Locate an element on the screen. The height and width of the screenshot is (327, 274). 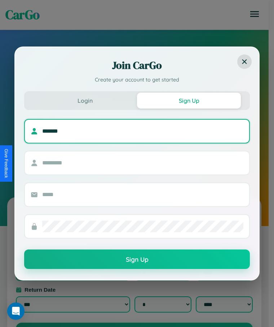
p: Create your account to get started is located at coordinates (137, 80).